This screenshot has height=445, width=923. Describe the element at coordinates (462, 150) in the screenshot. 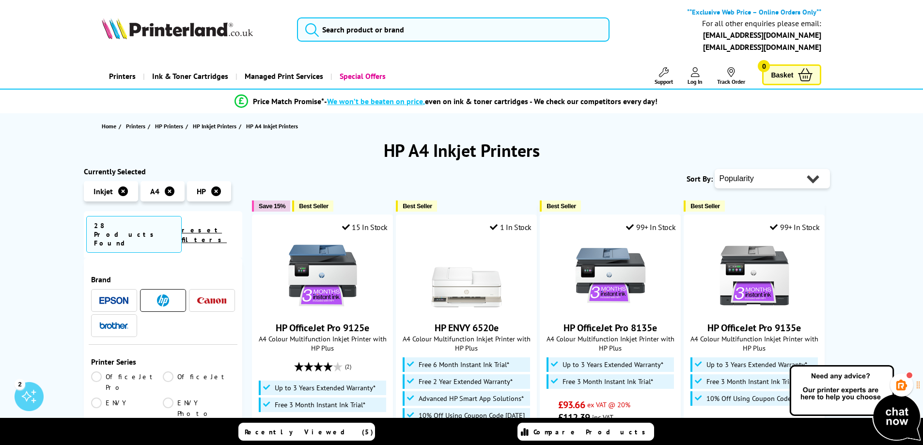

I see `h1: HP A4 Inkjet Printers` at that location.